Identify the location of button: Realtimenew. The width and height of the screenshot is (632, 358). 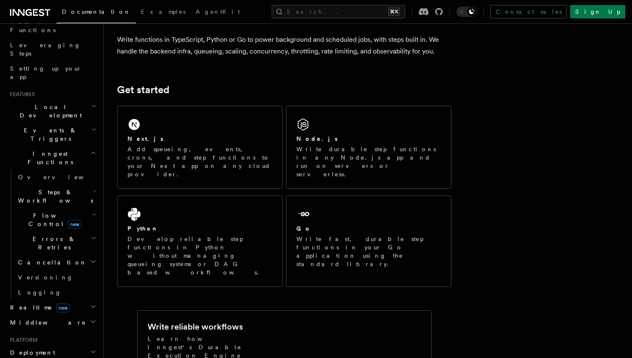
(52, 307).